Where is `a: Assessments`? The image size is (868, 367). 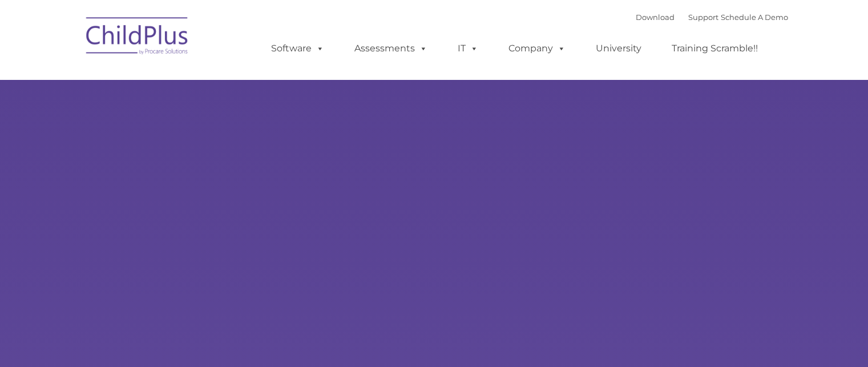
a: Assessments is located at coordinates (391, 49).